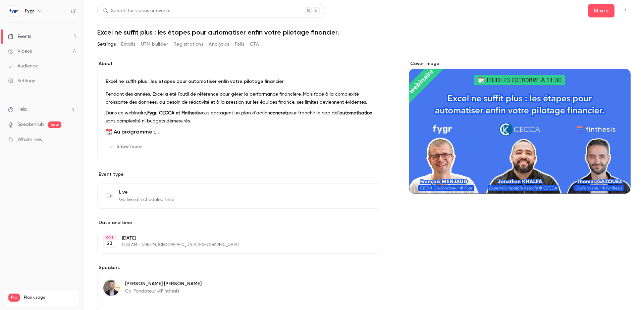 The height and width of the screenshot is (310, 644). I want to click on div: OCT, so click(109, 237).